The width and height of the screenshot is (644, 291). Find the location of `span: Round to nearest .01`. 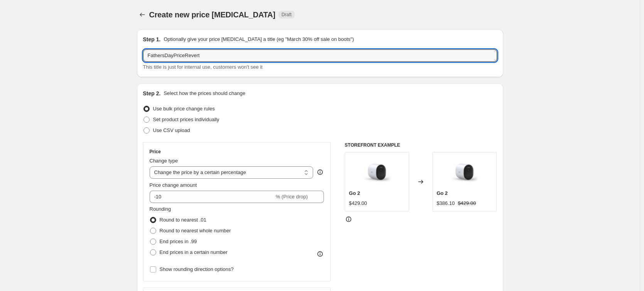

span: Round to nearest .01 is located at coordinates (183, 219).